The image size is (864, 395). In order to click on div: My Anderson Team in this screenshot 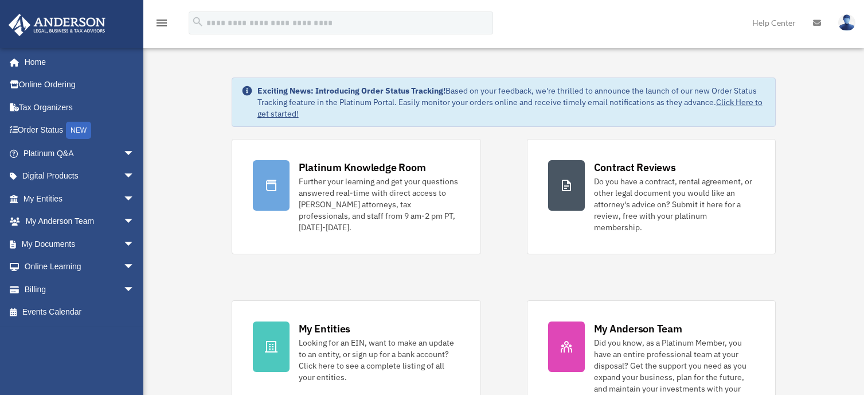, I will do `click(638, 328)`.